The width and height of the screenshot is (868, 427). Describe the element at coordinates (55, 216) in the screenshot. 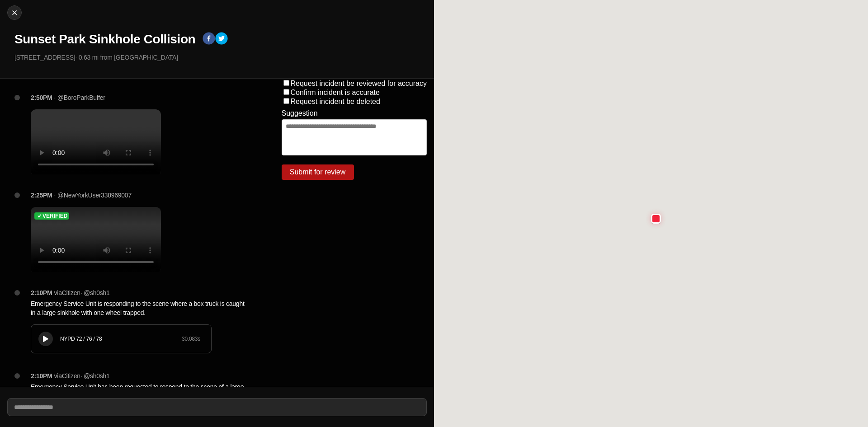

I see `h5: Verified` at that location.